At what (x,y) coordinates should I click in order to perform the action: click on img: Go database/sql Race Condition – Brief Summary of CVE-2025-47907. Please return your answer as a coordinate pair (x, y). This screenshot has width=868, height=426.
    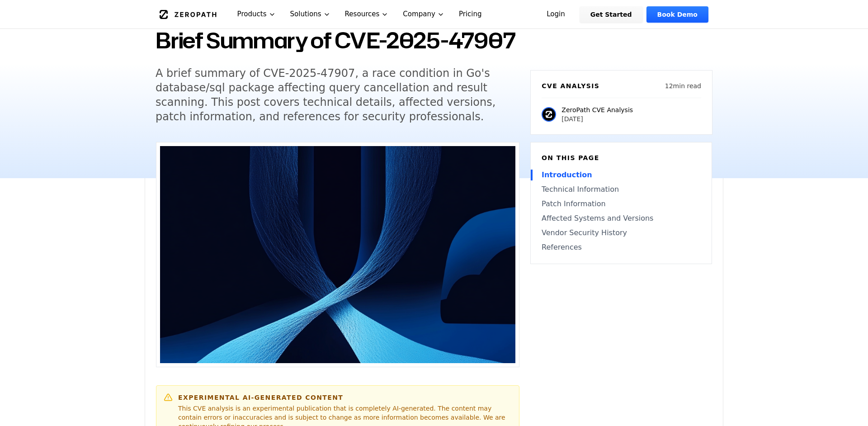
    Looking at the image, I should click on (337, 255).